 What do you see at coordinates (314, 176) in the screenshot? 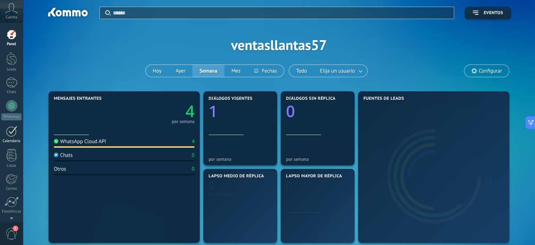
I see `span: Lapso mayor de réplica` at bounding box center [314, 176].